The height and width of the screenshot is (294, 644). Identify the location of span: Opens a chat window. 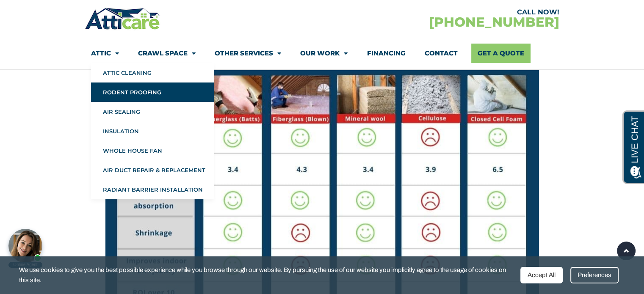
(44, 12).